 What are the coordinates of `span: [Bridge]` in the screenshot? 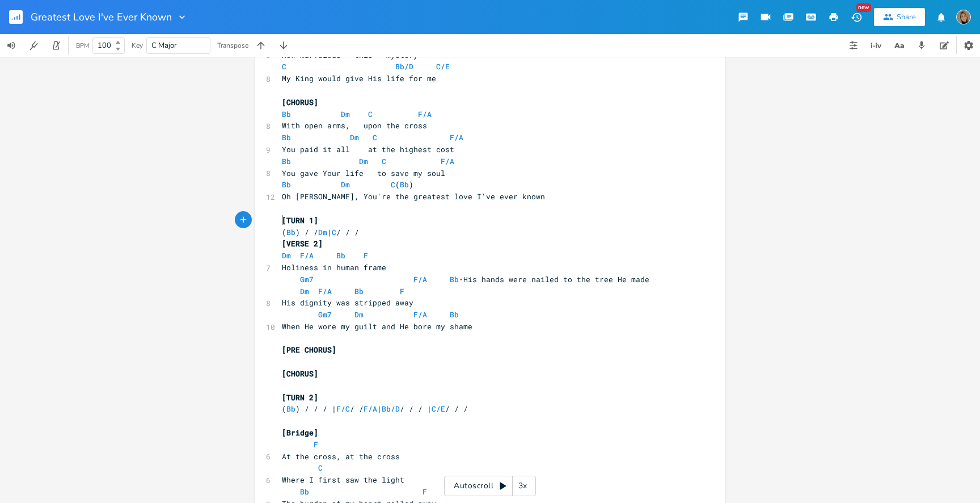 It's located at (300, 432).